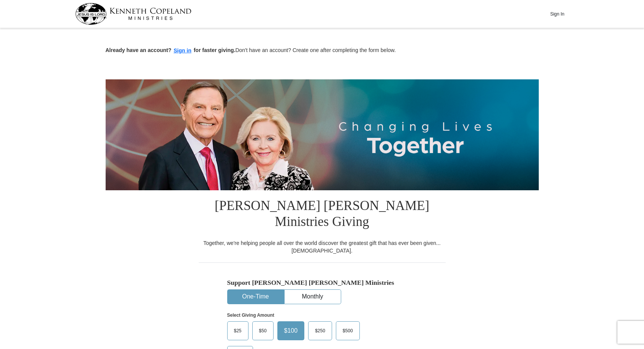  I want to click on button: Sign in, so click(183, 51).